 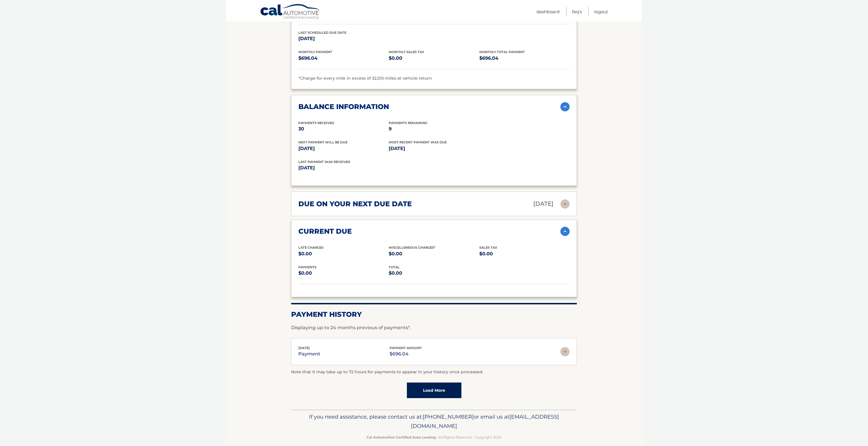 What do you see at coordinates (406, 52) in the screenshot?
I see `span: Monthly Sales Tax` at bounding box center [406, 52].